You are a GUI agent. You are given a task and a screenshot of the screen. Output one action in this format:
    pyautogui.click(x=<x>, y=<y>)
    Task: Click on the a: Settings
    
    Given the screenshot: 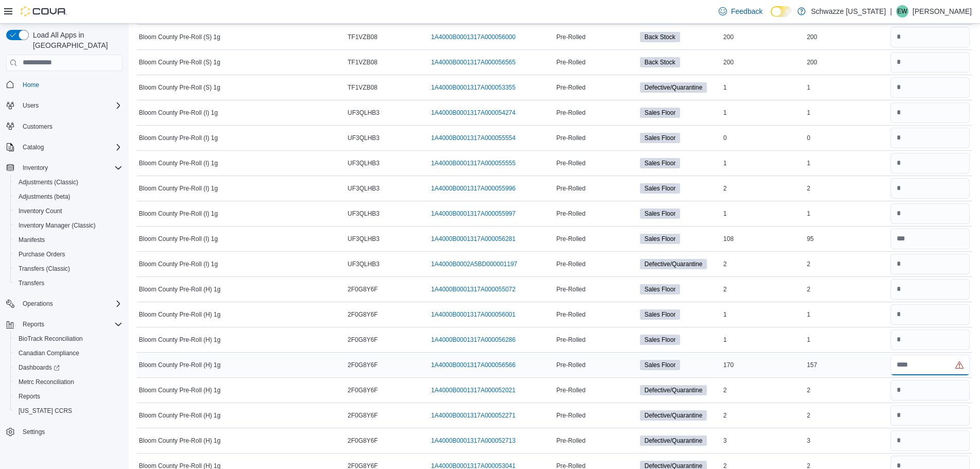 What is the action you would take?
    pyautogui.click(x=34, y=431)
    